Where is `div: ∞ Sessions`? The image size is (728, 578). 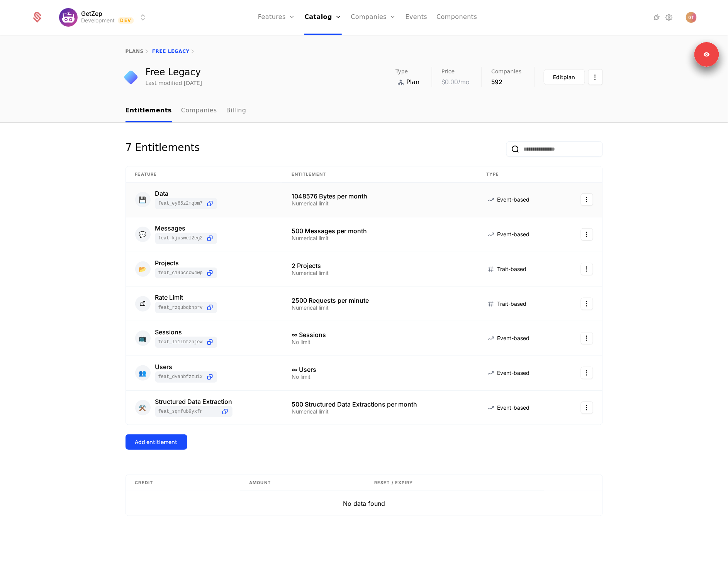 div: ∞ Sessions is located at coordinates (379, 334).